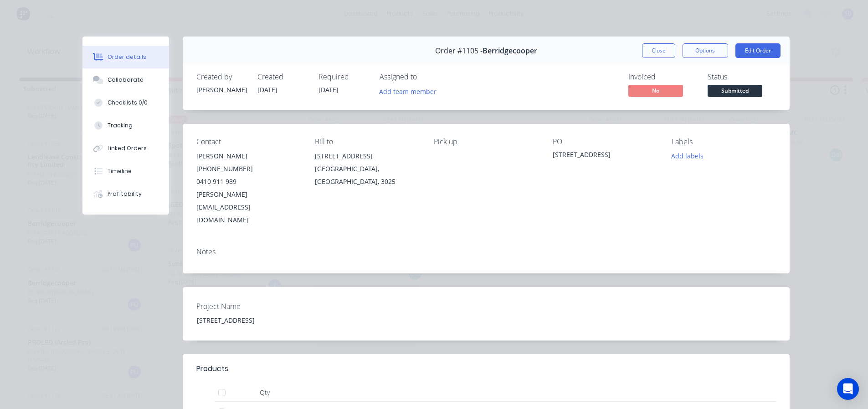 The width and height of the screenshot is (868, 409). Describe the element at coordinates (344, 77) in the screenshot. I see `div: Required` at that location.